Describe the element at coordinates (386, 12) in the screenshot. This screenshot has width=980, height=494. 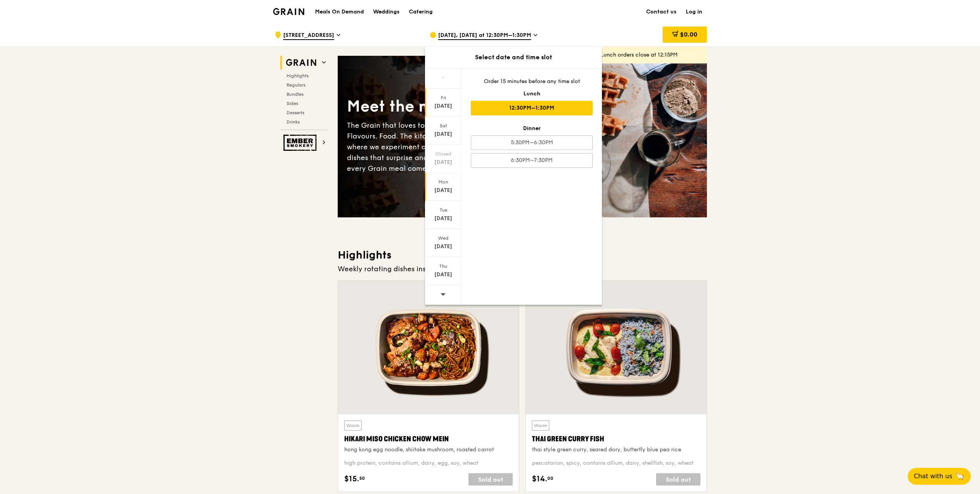
I see `div: Weddings` at that location.